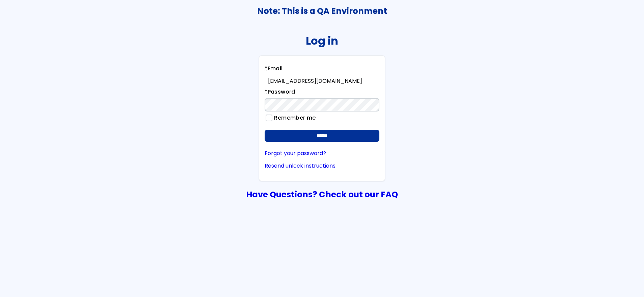 The height and width of the screenshot is (297, 644). I want to click on label: Email, so click(273, 70).